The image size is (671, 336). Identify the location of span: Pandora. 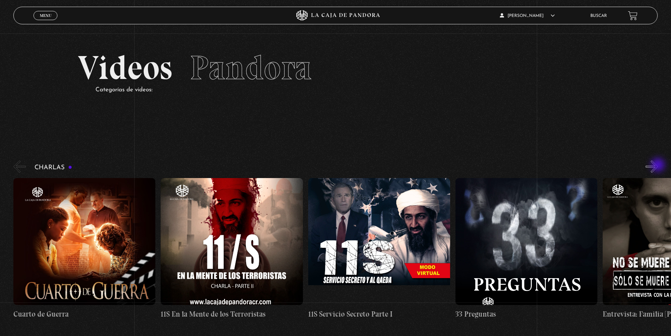
(251, 68).